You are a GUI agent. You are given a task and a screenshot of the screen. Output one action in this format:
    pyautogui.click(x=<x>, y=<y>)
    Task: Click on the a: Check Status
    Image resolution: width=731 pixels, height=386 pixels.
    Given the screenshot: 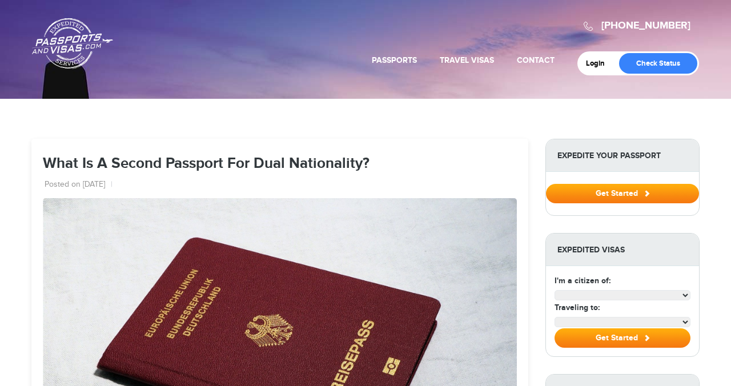 What is the action you would take?
    pyautogui.click(x=658, y=63)
    